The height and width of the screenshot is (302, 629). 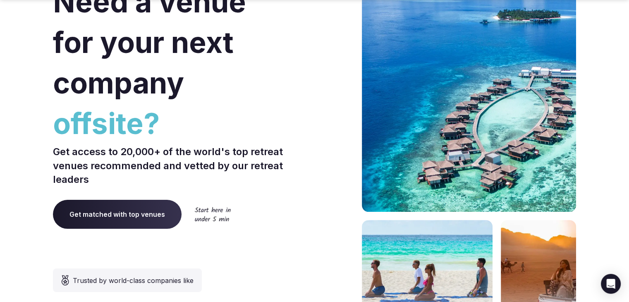 What do you see at coordinates (133, 280) in the screenshot?
I see `span: Trusted by world-class companies like` at bounding box center [133, 280].